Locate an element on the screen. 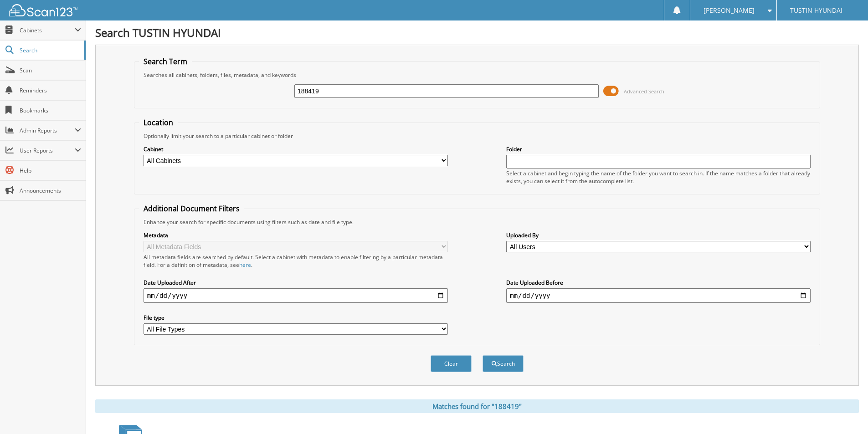 Image resolution: width=868 pixels, height=434 pixels. input: start is located at coordinates (296, 296).